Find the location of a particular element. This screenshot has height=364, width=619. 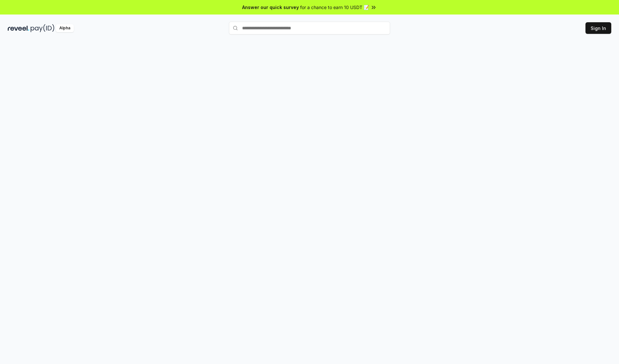

img: pay_id is located at coordinates (43, 28).